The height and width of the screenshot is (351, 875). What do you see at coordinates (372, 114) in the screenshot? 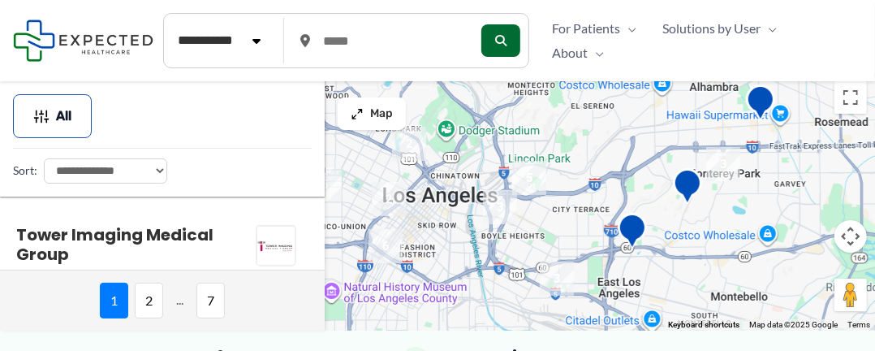
I see `button: Map` at bounding box center [372, 114].